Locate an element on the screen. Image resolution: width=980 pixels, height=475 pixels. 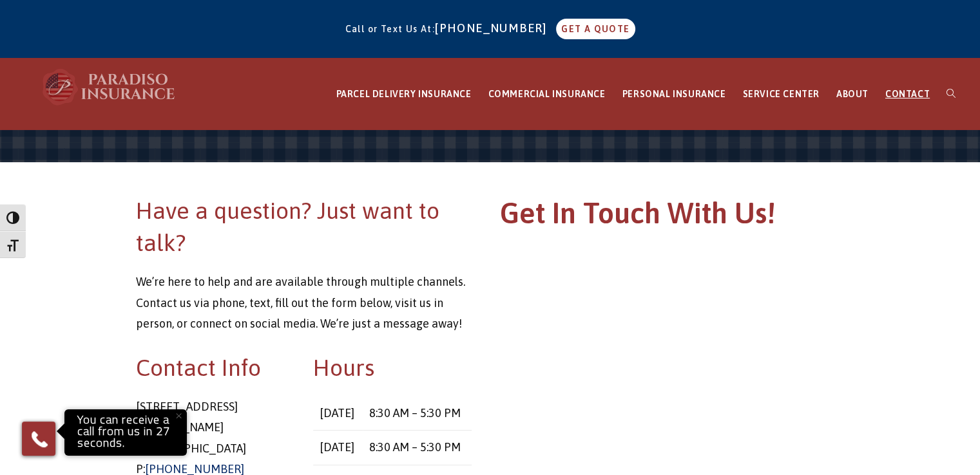
span: PARCEL DELIVERY INSURANCE is located at coordinates (404, 94).